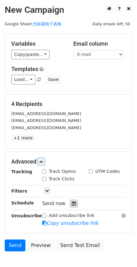 This screenshot has width=137, height=267. What do you see at coordinates (23, 79) in the screenshot?
I see `a: Load...` at bounding box center [23, 79].